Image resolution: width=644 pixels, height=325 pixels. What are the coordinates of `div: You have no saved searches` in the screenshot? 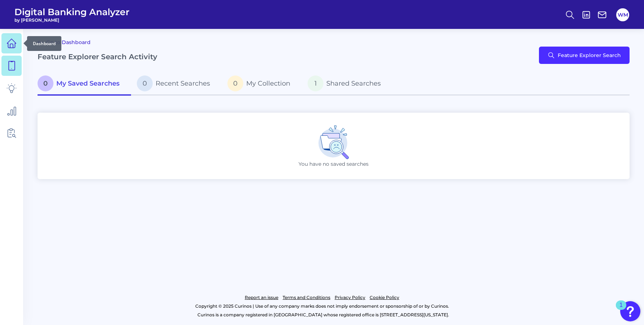 It's located at (334, 146).